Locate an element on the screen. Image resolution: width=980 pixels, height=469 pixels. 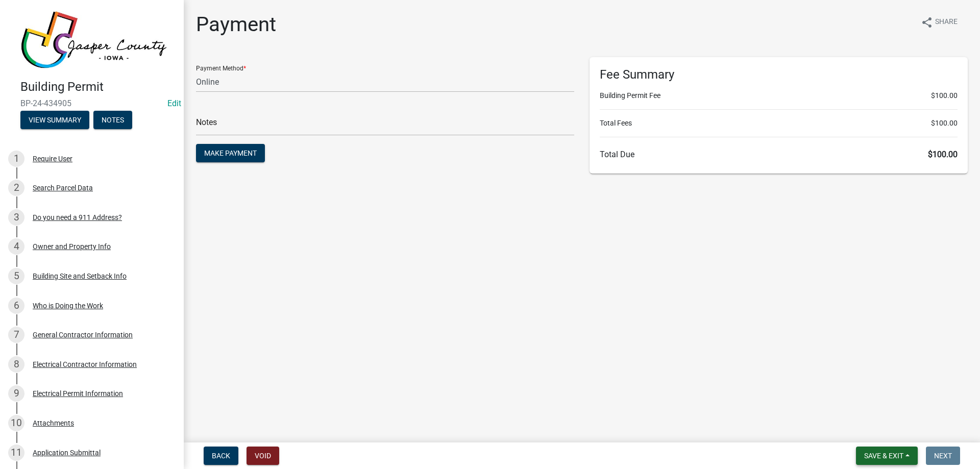
div: Attachments is located at coordinates (53, 423).